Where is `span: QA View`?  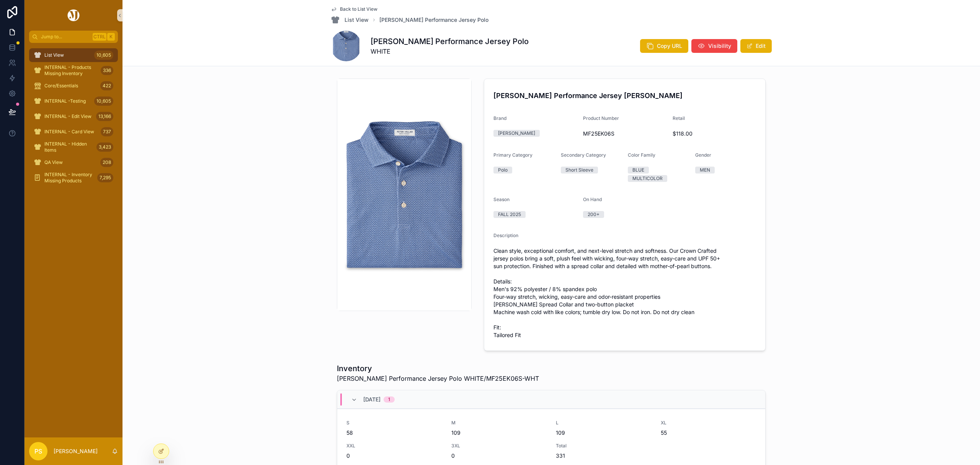 span: QA View is located at coordinates (54, 162).